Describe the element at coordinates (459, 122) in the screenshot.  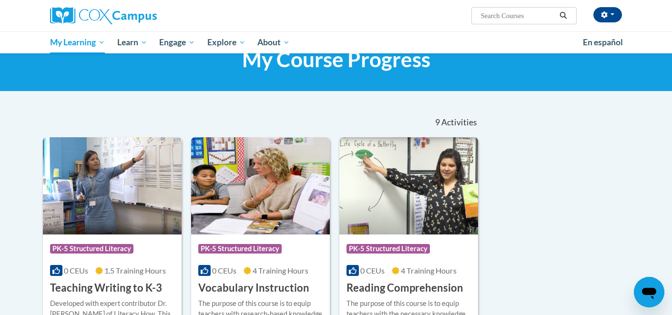
I see `span: Activities` at that location.